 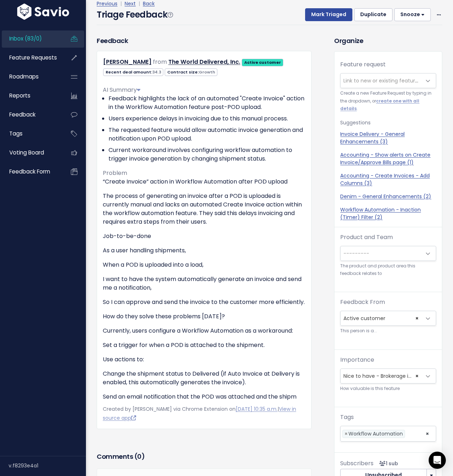 I want to click on span: Roadmaps, so click(x=24, y=76).